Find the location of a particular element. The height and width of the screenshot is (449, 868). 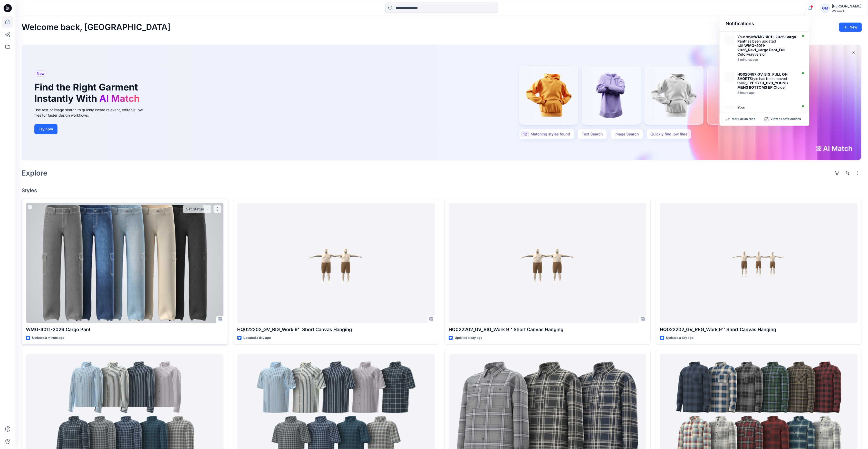

strong: UP_FYE 27 S1_D23_YOUNG MENS BOTTOMS EPIC is located at coordinates (763, 85).